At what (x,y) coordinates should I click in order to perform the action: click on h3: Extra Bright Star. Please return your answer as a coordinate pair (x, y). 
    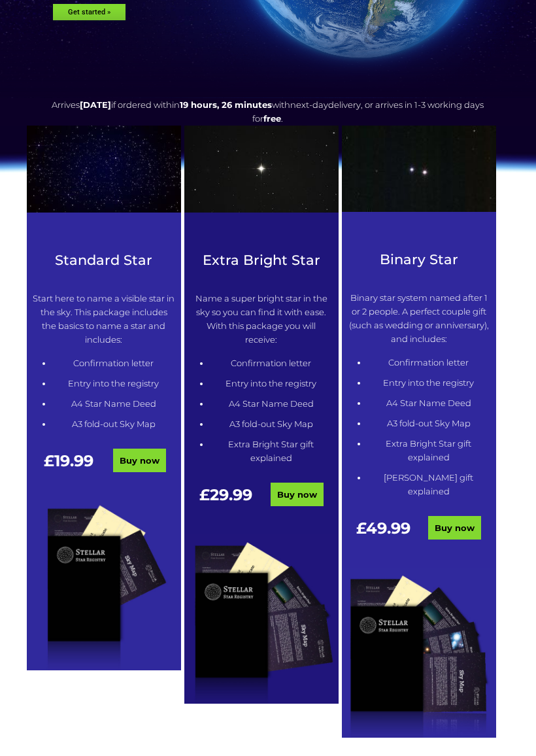
    Looking at the image, I should click on (261, 260).